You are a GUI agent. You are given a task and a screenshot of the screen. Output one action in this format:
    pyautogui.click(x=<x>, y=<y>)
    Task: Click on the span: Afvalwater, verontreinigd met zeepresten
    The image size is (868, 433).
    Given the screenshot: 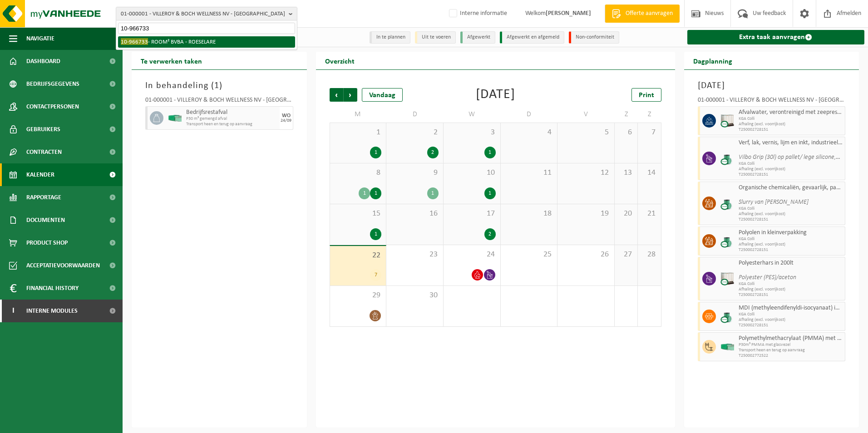 What is the action you would take?
    pyautogui.click(x=790, y=112)
    